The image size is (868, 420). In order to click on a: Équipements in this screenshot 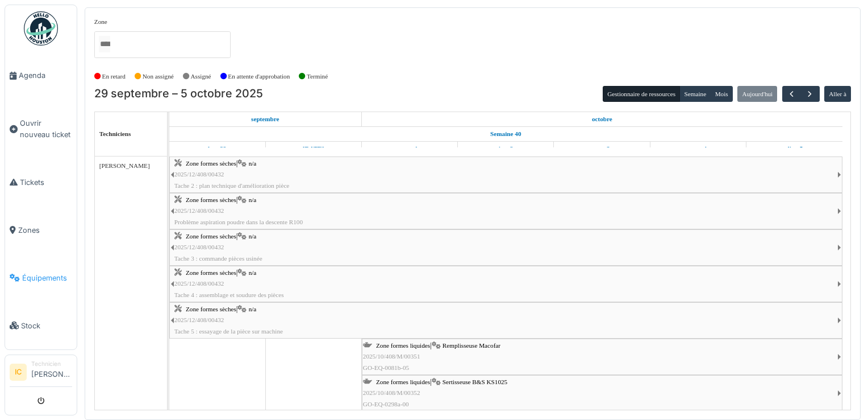, I will do `click(41, 278)`.